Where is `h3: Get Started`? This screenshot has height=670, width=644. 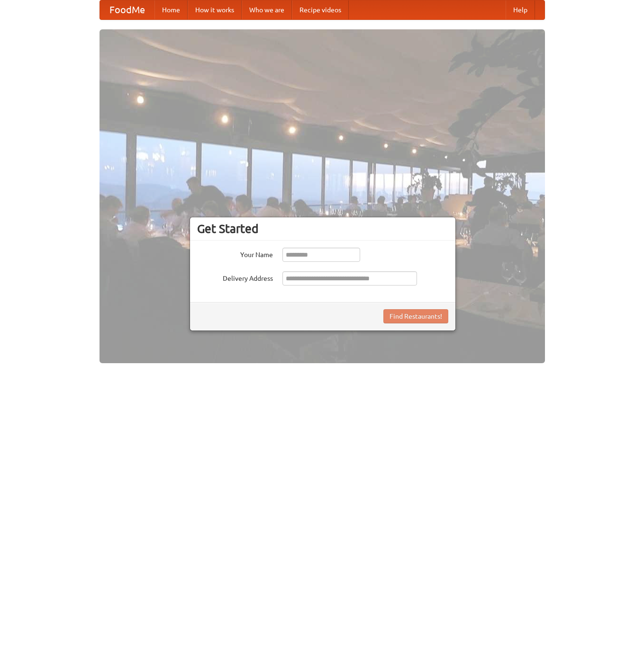
h3: Get Started is located at coordinates (323, 229).